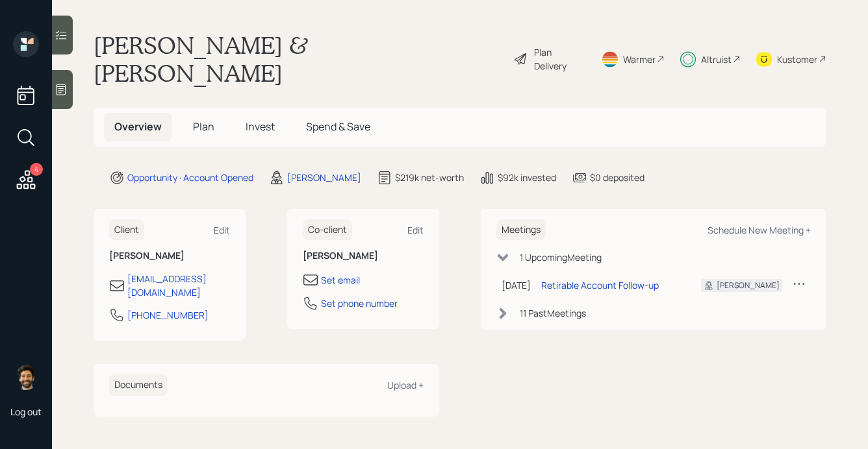 The width and height of the screenshot is (868, 449). I want to click on div: $92k invested, so click(527, 177).